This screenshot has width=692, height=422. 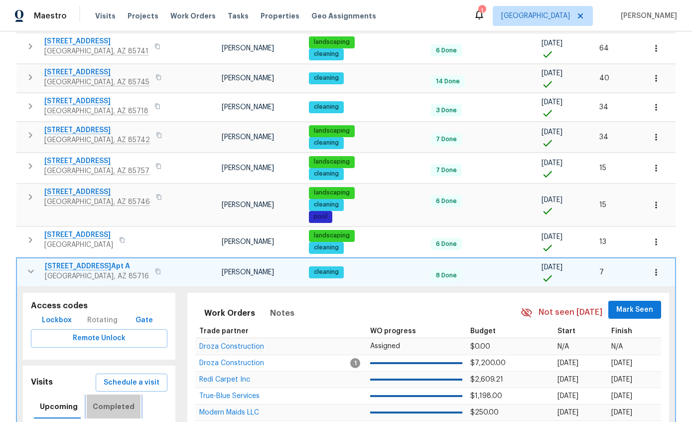 What do you see at coordinates (224, 331) in the screenshot?
I see `span: Trade partner` at bounding box center [224, 331].